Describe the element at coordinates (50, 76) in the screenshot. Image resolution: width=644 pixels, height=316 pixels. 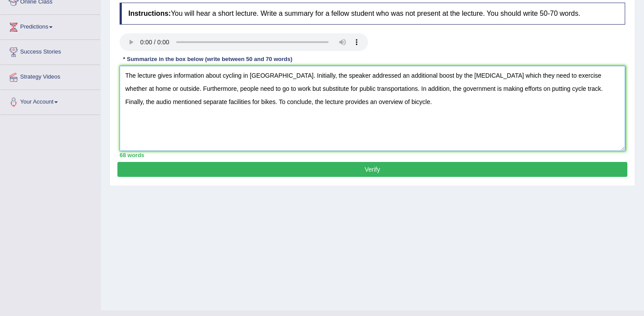
I see `a: Strategy Videos` at that location.